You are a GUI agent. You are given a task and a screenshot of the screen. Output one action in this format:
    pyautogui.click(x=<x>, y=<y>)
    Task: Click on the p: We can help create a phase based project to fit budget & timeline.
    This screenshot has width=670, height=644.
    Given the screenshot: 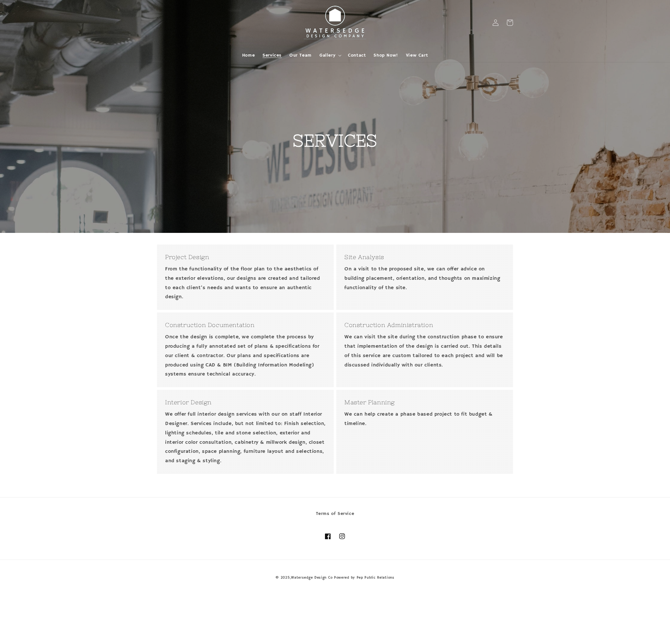 What is the action you would take?
    pyautogui.click(x=424, y=419)
    